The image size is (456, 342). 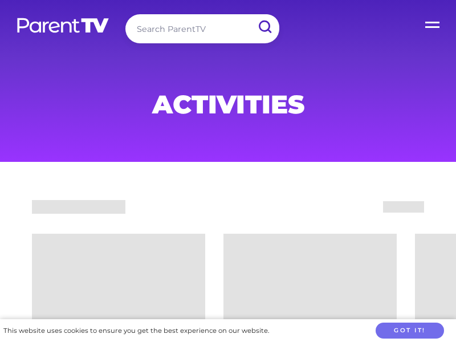 I want to click on input: Submit, so click(x=265, y=27).